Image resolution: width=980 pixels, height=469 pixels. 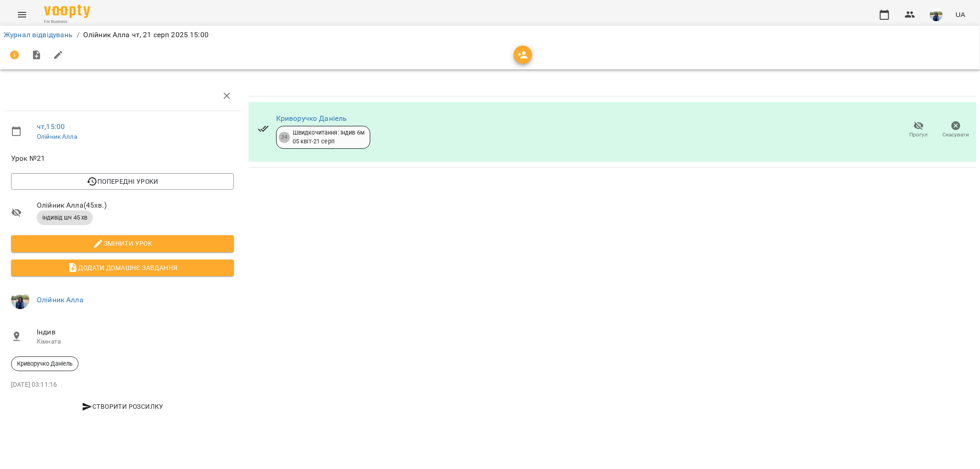 What do you see at coordinates (135, 205) in the screenshot?
I see `span: Олійник Алла ( 45 хв. )` at bounding box center [135, 205].